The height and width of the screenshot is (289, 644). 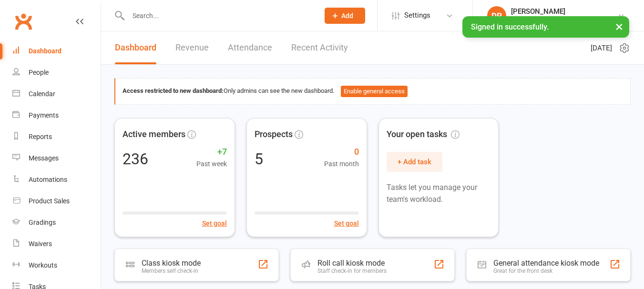 I want to click on div: Gradings, so click(x=42, y=222).